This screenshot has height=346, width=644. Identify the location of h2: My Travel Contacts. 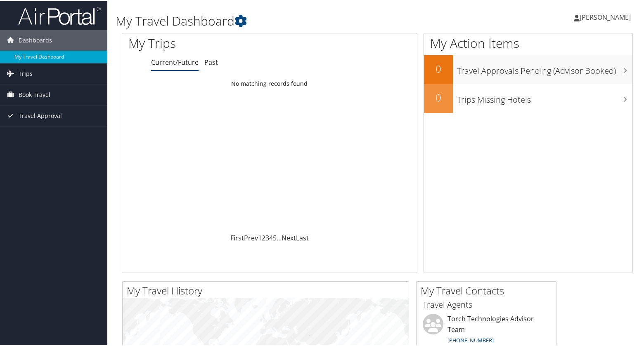
(488, 290).